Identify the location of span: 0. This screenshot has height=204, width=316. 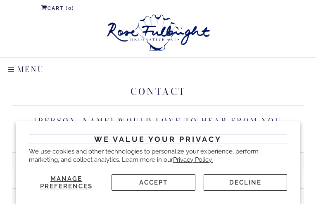
(70, 8).